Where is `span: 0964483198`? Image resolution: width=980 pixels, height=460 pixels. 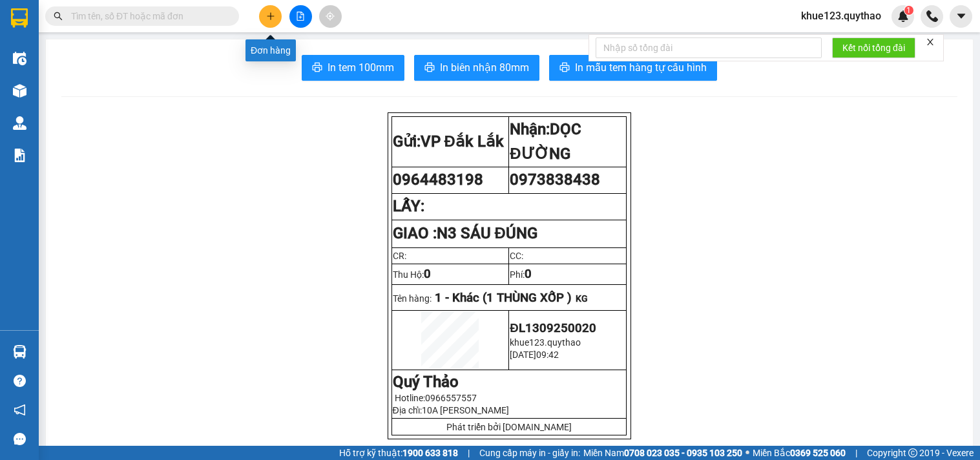
span: 0964483198 is located at coordinates (438, 180).